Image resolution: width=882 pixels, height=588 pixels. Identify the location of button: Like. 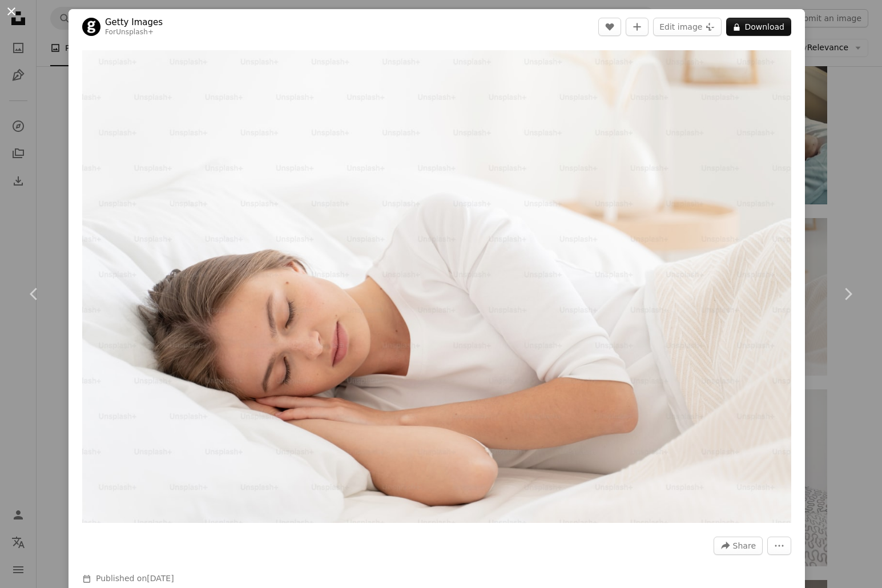
(610, 26).